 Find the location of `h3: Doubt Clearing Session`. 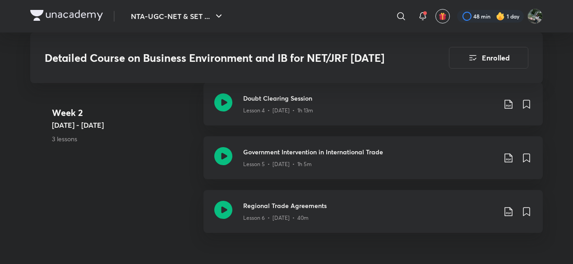

h3: Doubt Clearing Session is located at coordinates (369, 98).